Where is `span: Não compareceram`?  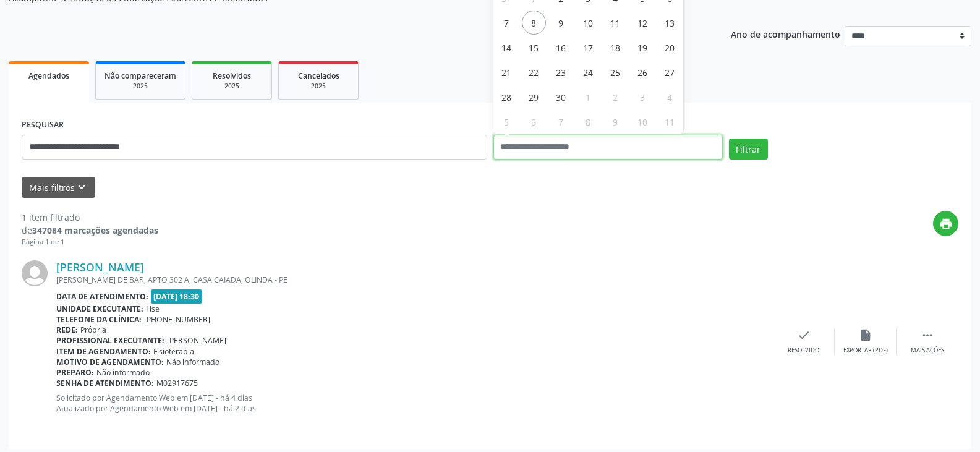
span: Não compareceram is located at coordinates (140, 76).